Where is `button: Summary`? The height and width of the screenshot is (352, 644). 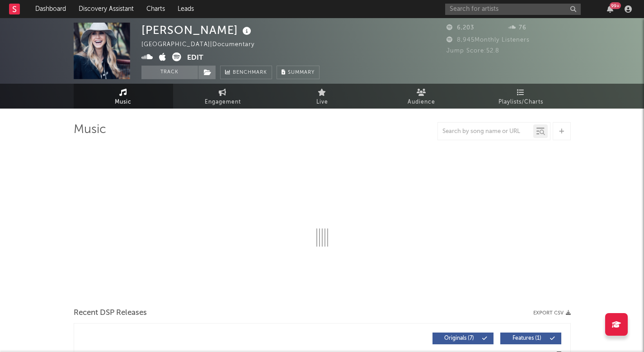 button: Summary is located at coordinates (298, 73).